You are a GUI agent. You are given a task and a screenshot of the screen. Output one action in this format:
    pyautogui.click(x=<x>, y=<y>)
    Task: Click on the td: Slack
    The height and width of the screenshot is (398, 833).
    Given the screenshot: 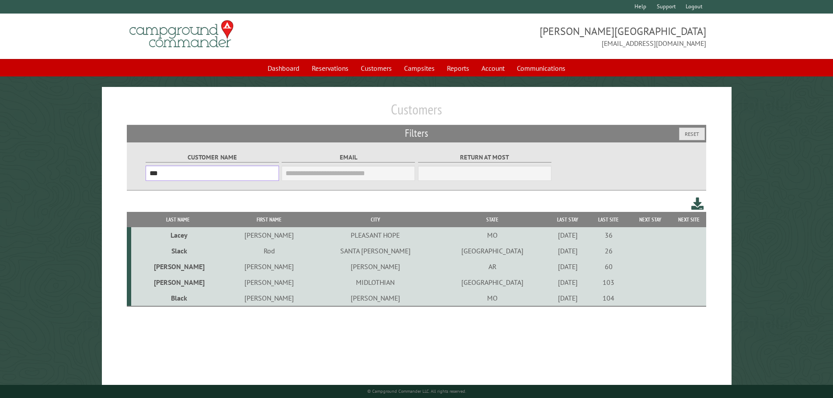 What is the action you would take?
    pyautogui.click(x=178, y=251)
    